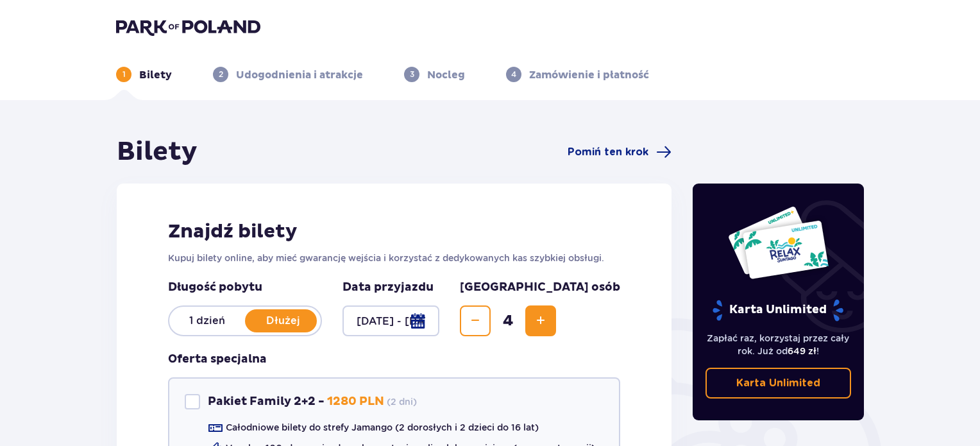  What do you see at coordinates (288, 74) in the screenshot?
I see `div: 2Udogodnienia i atrakcje` at bounding box center [288, 74].